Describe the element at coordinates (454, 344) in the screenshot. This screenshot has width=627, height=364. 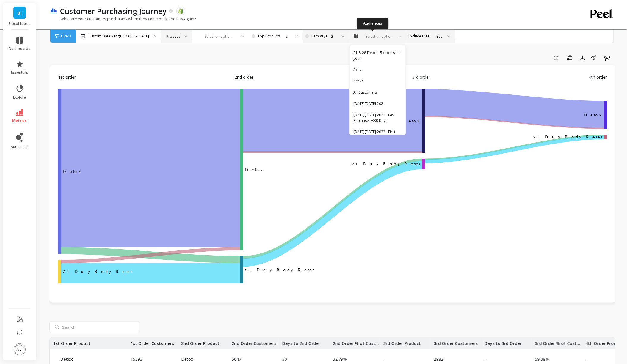
I see `p: 3rd Order Customers` at that location.